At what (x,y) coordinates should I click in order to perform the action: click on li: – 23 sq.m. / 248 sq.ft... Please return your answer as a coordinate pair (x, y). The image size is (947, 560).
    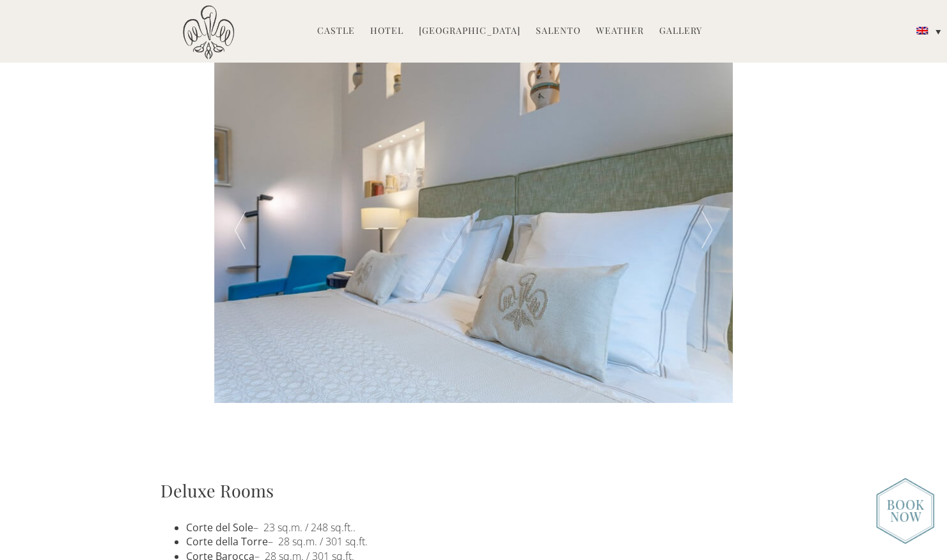
    Looking at the image, I should click on (486, 528).